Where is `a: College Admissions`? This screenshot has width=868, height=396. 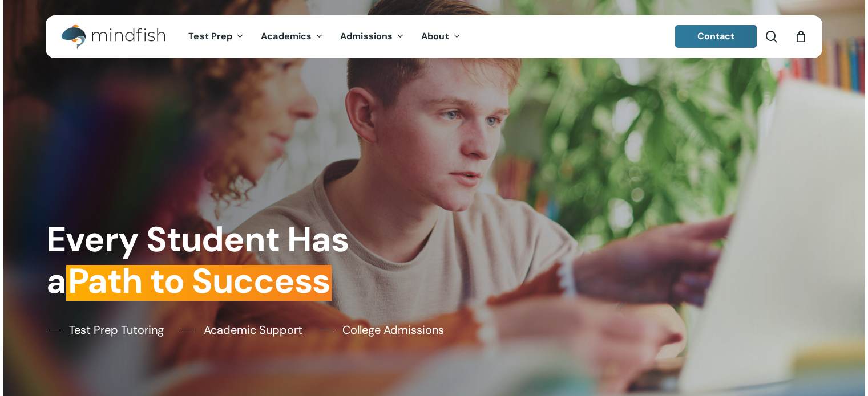
a: College Admissions is located at coordinates (382, 330).